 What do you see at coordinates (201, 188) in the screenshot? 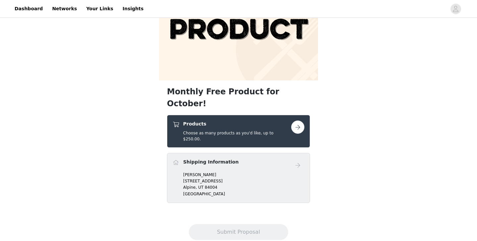
I see `span: UT` at bounding box center [201, 188].